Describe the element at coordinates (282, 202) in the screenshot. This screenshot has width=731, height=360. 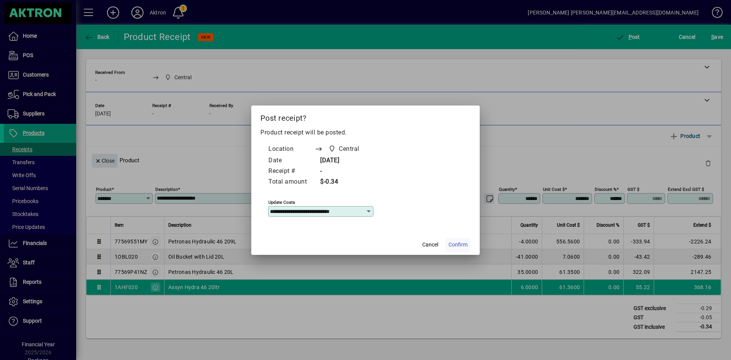
I see `mat-label: Update costs` at that location.